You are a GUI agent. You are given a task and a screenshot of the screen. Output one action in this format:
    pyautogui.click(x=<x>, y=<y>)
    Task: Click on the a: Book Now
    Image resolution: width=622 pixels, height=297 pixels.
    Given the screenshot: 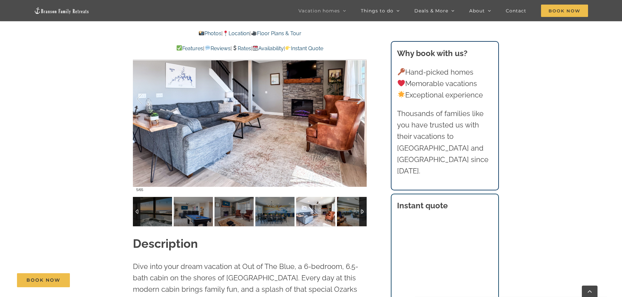 What is the action you would take?
    pyautogui.click(x=43, y=280)
    